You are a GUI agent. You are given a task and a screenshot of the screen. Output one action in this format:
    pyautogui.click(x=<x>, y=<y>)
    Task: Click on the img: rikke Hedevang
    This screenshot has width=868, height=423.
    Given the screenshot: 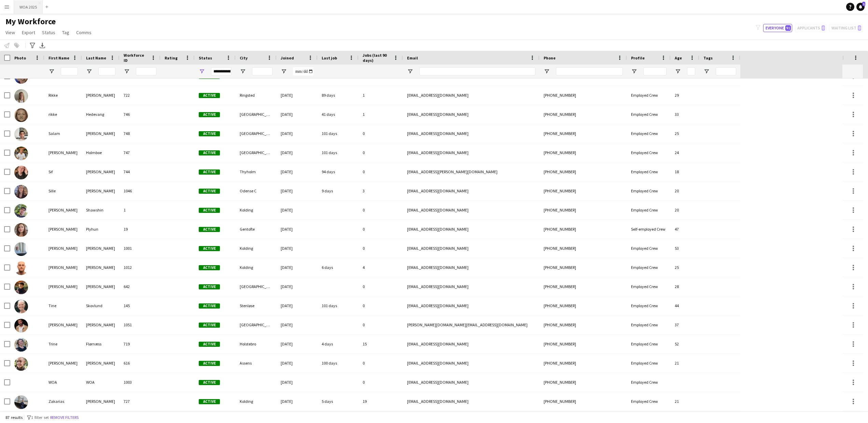 What is the action you would take?
    pyautogui.click(x=21, y=115)
    